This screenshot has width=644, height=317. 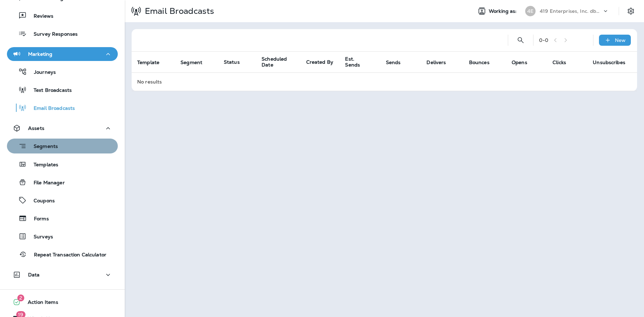 What do you see at coordinates (63, 254) in the screenshot?
I see `button: Repeat Transaction Calculator` at bounding box center [63, 254].